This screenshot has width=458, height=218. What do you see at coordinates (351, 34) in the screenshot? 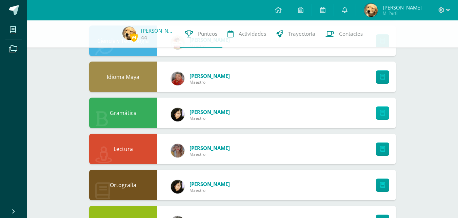
I see `span: Contactos` at bounding box center [351, 34].